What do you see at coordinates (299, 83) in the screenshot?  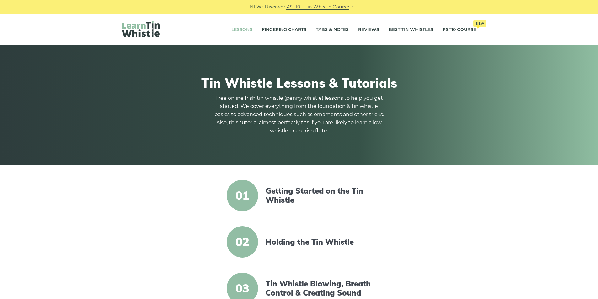 I see `h1: Tin Whistle Lessons & Tutorials` at bounding box center [299, 83].